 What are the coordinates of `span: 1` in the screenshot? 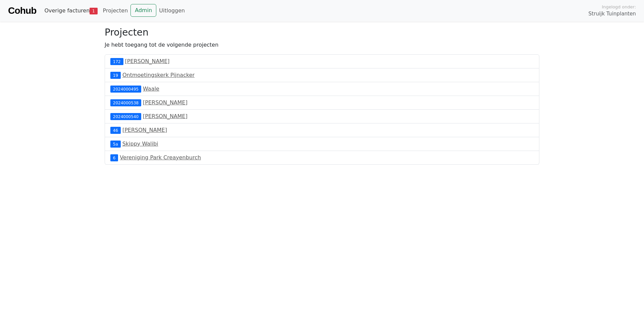 It's located at (94, 11).